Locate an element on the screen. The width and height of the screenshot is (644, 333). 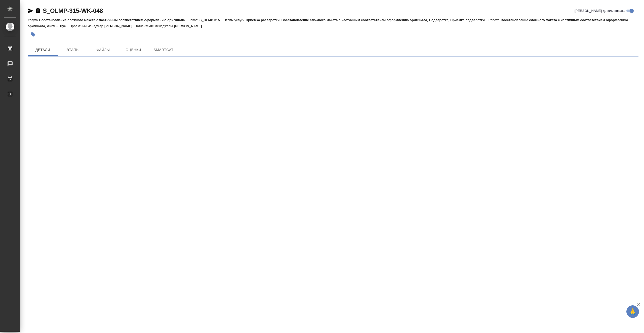
button: Скопировать ссылку для ЯМессенджера is located at coordinates (31, 11).